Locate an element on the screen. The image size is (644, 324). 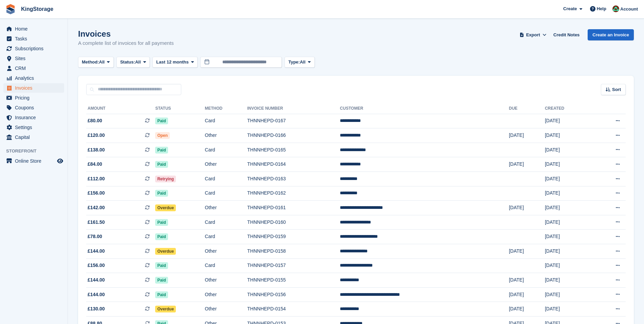
th: Created is located at coordinates (568, 109).